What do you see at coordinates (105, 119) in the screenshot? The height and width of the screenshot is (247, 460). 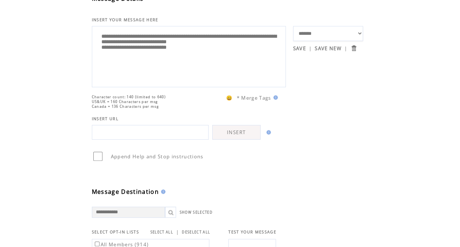 I see `span: INSERT URL` at bounding box center [105, 119].